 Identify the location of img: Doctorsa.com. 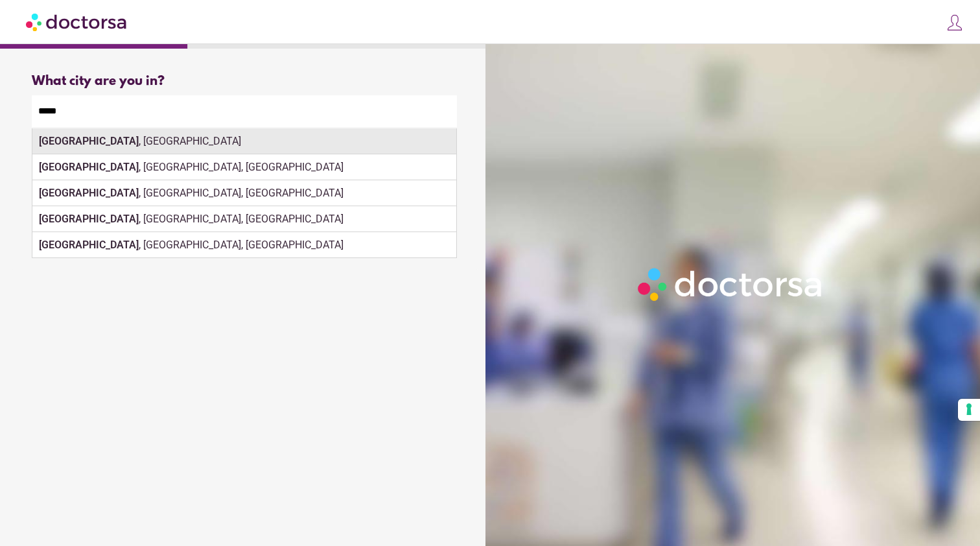
(77, 21).